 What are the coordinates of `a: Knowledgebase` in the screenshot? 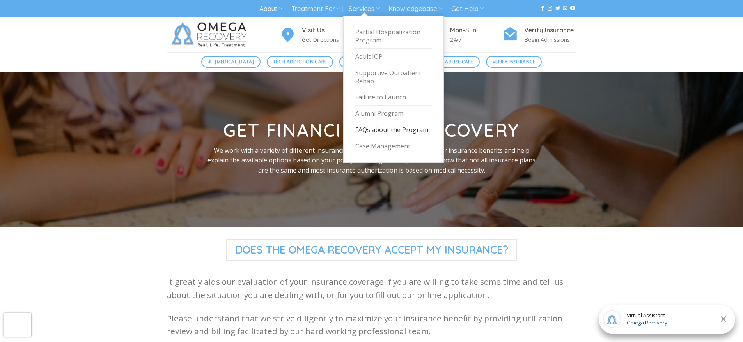 It's located at (415, 9).